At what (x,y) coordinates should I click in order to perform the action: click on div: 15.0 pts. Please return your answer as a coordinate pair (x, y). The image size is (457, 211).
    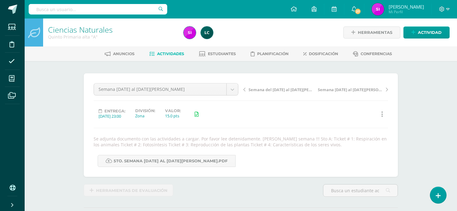
    Looking at the image, I should click on (173, 116).